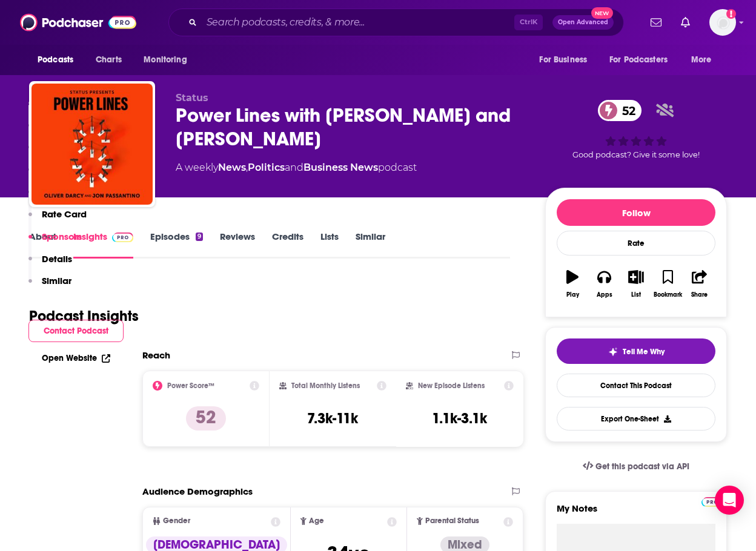 The image size is (756, 551). Describe the element at coordinates (699, 284) in the screenshot. I see `button: Share` at that location.